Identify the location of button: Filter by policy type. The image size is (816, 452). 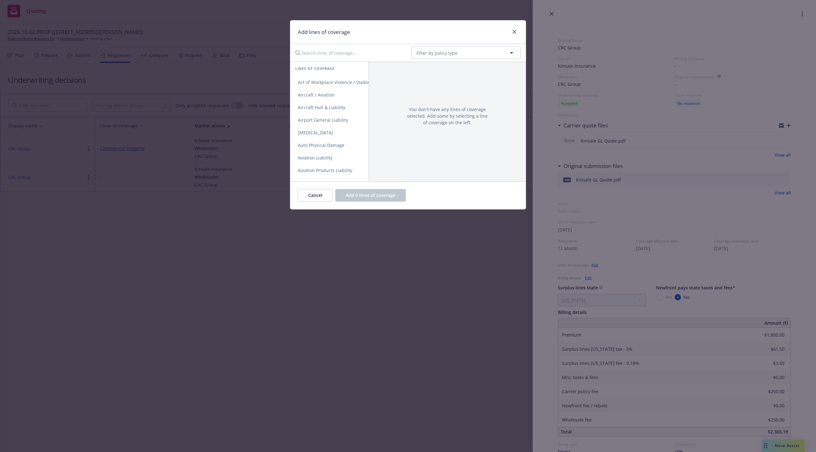
(466, 53).